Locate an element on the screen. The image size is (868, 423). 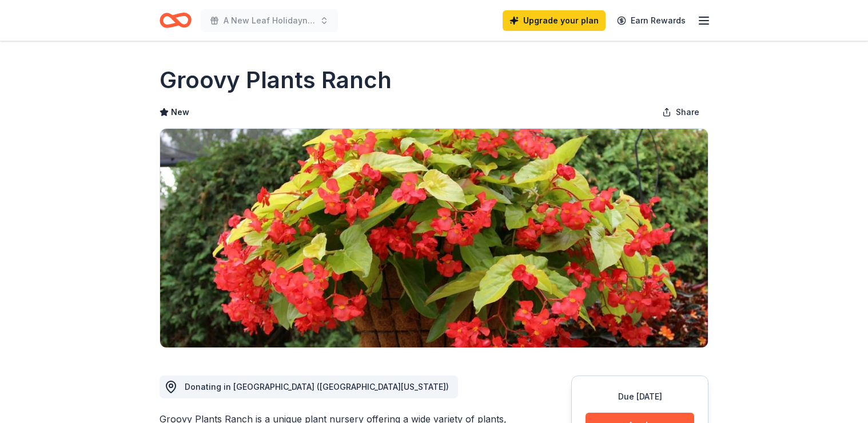
button: A New Leaf Holidayn Toy Drive is located at coordinates (269, 20).